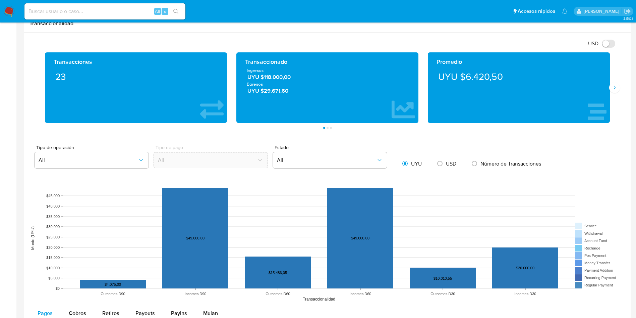 The image size is (636, 318). Describe the element at coordinates (627, 11) in the screenshot. I see `a: Salir` at that location.